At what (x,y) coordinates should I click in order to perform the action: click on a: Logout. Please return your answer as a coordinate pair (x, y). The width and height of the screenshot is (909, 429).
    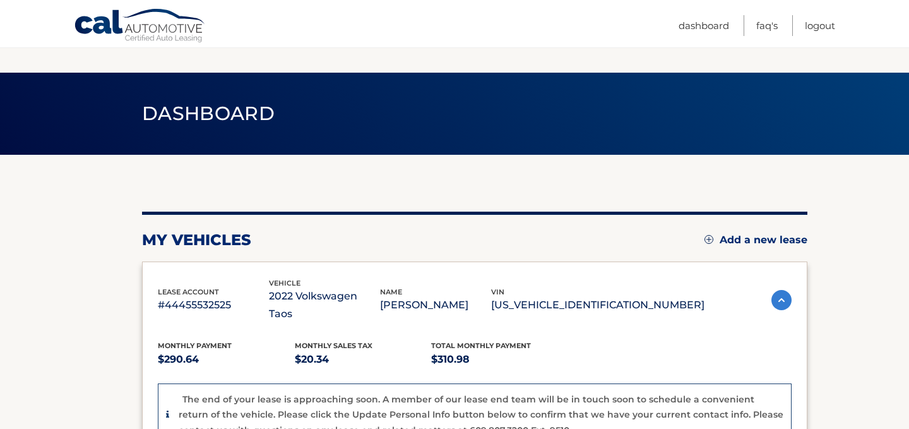
    Looking at the image, I should click on (820, 25).